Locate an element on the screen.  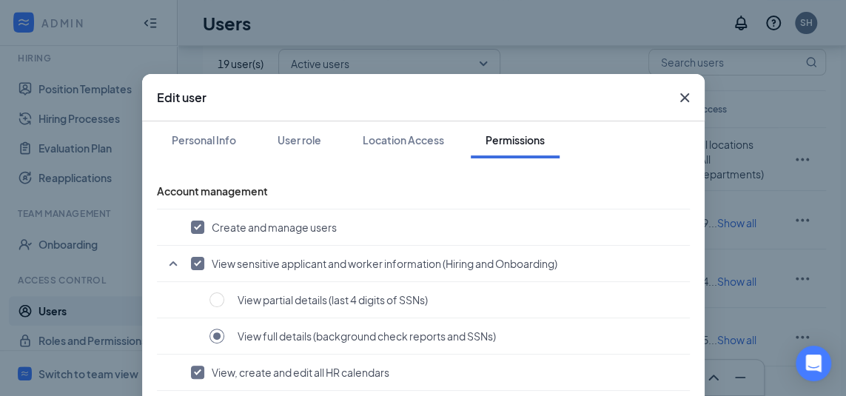
svg: Cross is located at coordinates (685, 98).